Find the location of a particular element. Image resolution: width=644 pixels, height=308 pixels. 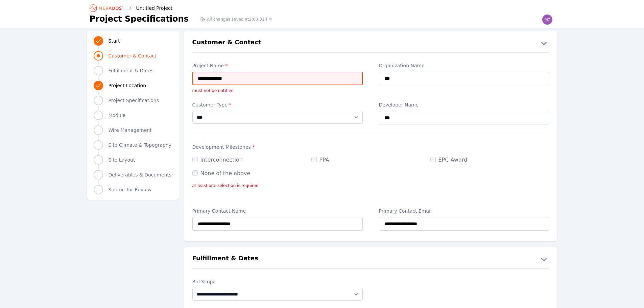

span: Submit for Review is located at coordinates (130, 189).